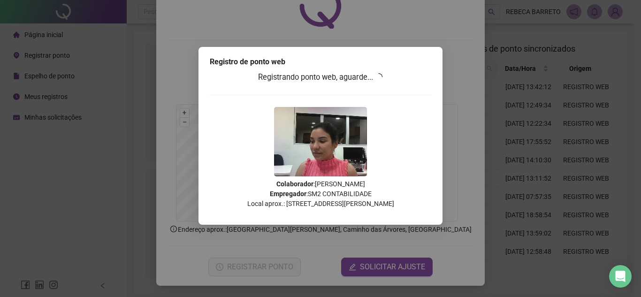  Describe the element at coordinates (321, 62) in the screenshot. I see `div: Registro de ponto web` at that location.